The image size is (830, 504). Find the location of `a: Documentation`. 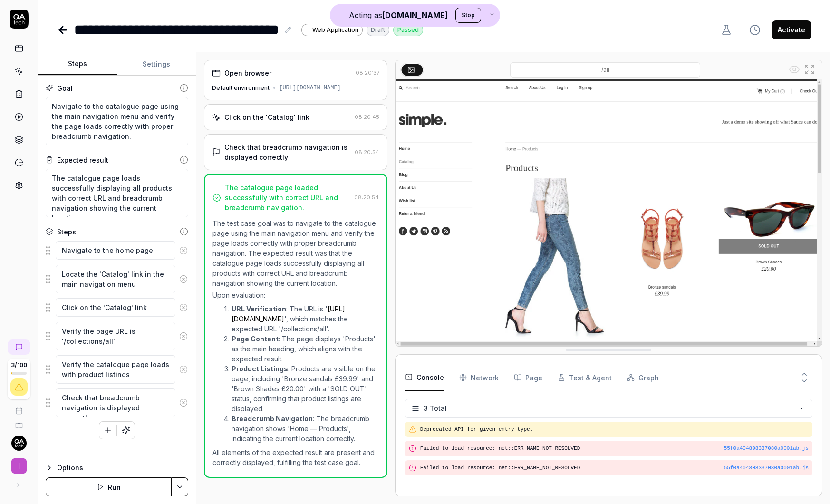

a: Documentation is located at coordinates (18, 422).